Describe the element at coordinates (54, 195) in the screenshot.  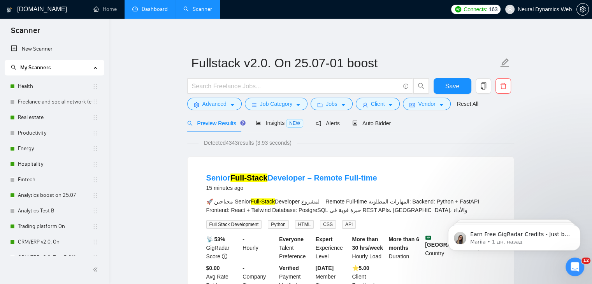
I see `li: Analytics boost on 25.07` at that location.